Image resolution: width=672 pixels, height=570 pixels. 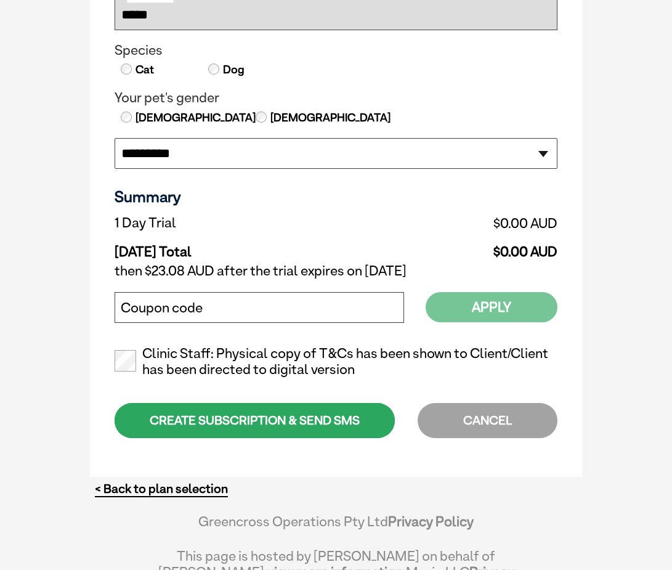 I want to click on div: Greencross Operations Pty Ltd, so click(x=336, y=527).